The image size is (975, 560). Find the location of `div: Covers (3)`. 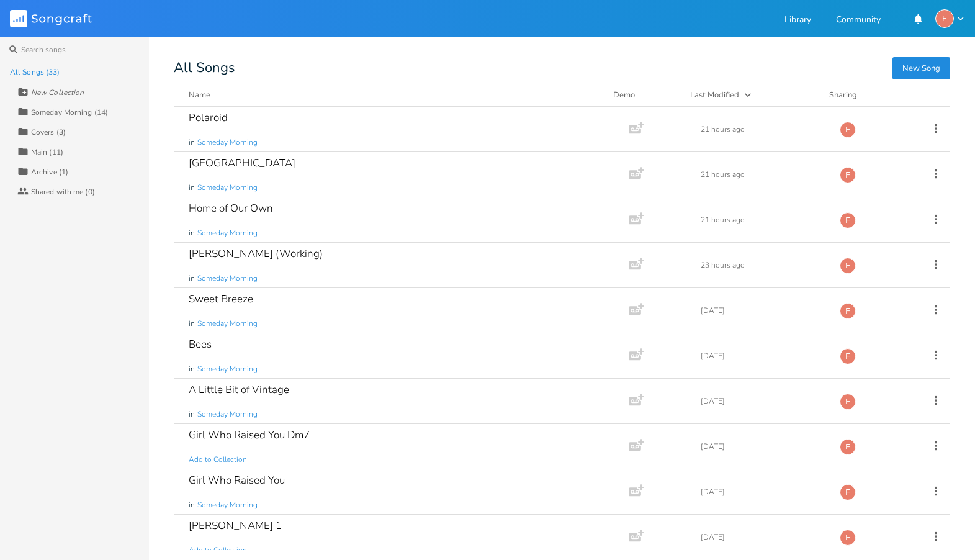

div: Covers (3) is located at coordinates (49, 132).